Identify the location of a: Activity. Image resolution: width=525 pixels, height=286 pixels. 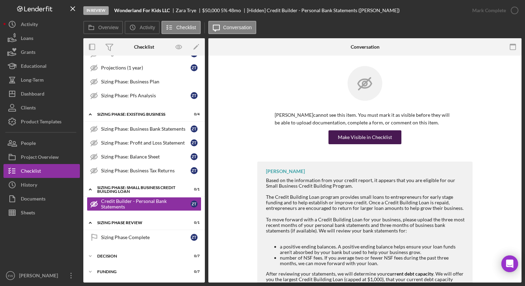
(42, 24).